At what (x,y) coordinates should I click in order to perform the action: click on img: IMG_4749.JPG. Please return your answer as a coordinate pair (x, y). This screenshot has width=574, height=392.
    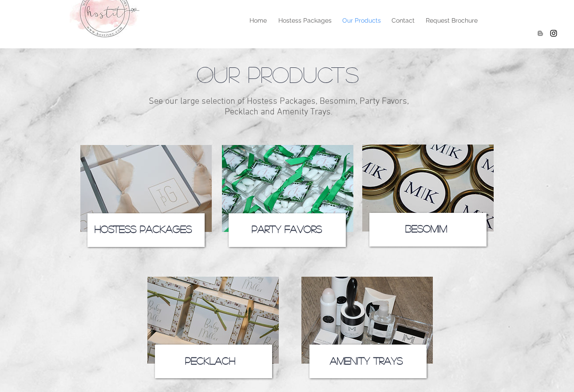
    Looking at the image, I should click on (428, 188).